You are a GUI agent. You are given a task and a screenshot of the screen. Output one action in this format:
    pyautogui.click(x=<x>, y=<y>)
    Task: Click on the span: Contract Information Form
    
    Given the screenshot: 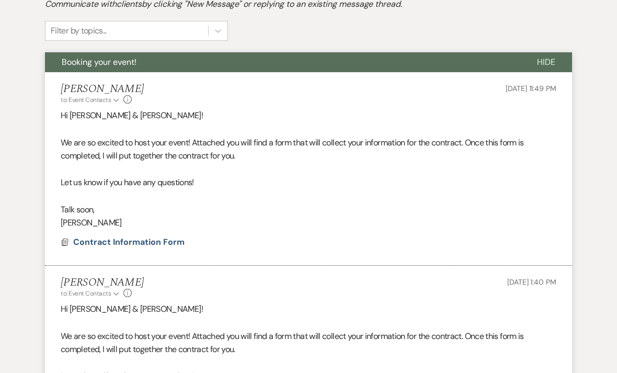 What is the action you would take?
    pyautogui.click(x=129, y=242)
    